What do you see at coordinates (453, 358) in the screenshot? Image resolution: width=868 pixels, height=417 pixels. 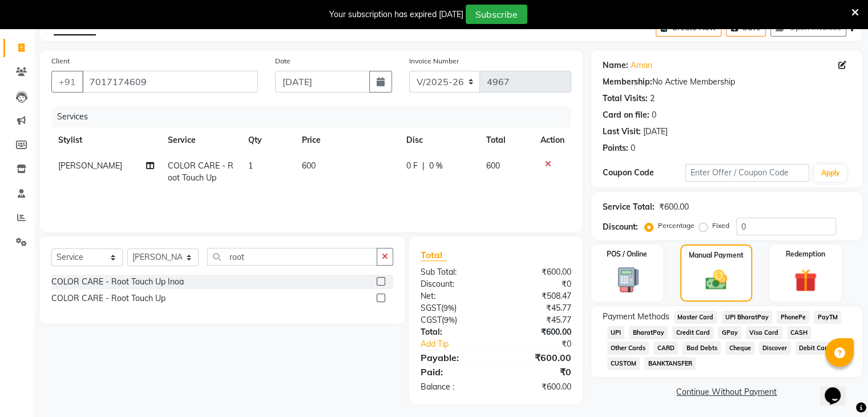 I see `div: Payable:` at bounding box center [453, 358].